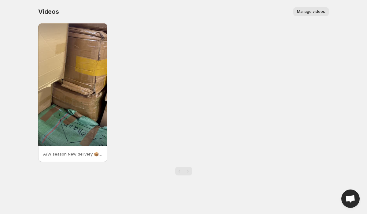 The width and height of the screenshot is (367, 214). Describe the element at coordinates (350, 198) in the screenshot. I see `div: Open chat` at that location.